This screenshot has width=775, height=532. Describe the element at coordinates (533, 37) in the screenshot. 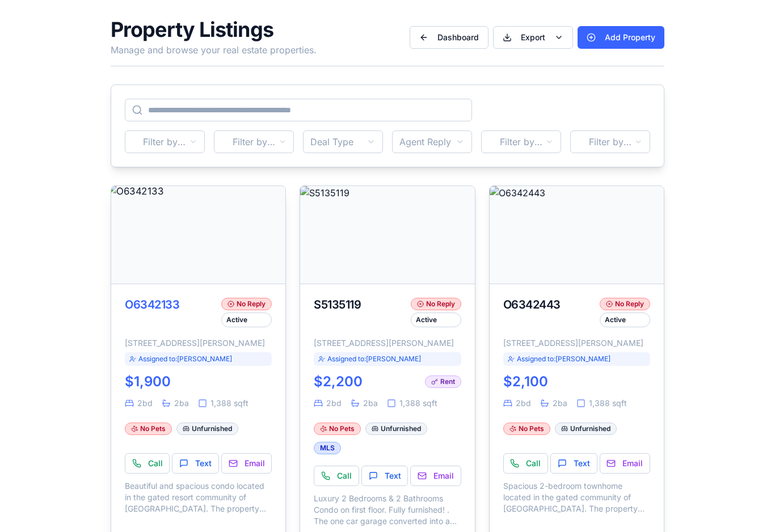

I see `button: Export` at that location.